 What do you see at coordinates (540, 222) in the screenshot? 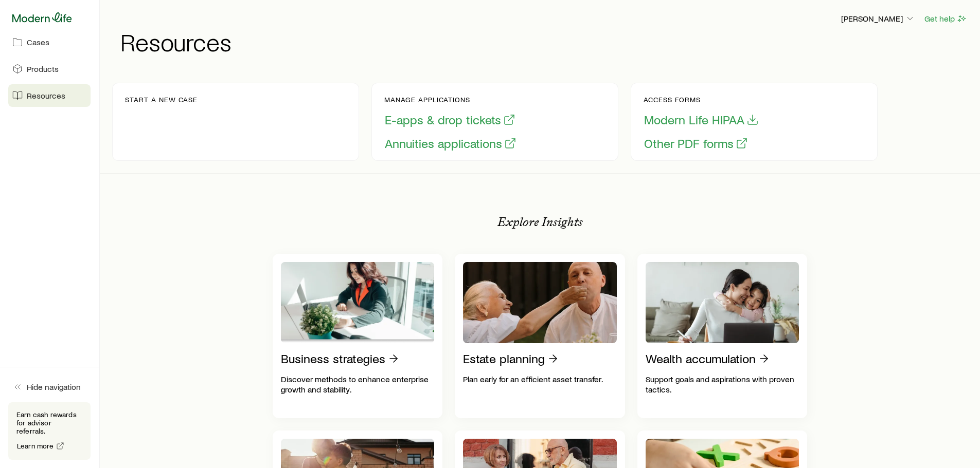
I see `p: Explore Insights` at bounding box center [540, 222].